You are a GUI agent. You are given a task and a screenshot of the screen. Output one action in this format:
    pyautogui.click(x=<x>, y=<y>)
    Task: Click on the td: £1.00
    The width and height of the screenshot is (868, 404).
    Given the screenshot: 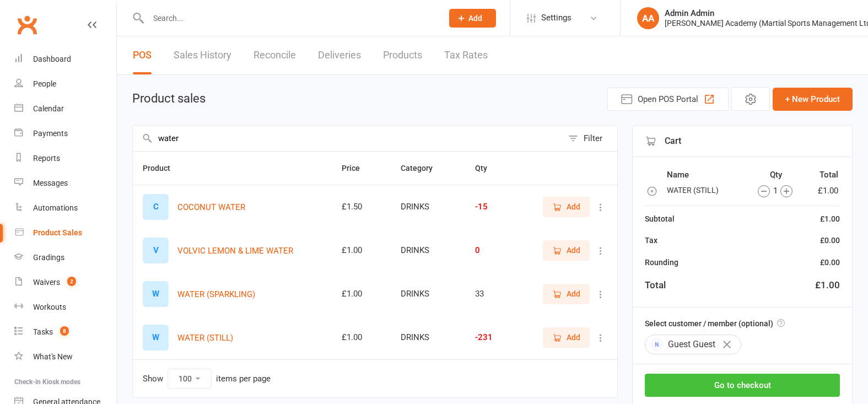 What is the action you would take?
    pyautogui.click(x=824, y=190)
    